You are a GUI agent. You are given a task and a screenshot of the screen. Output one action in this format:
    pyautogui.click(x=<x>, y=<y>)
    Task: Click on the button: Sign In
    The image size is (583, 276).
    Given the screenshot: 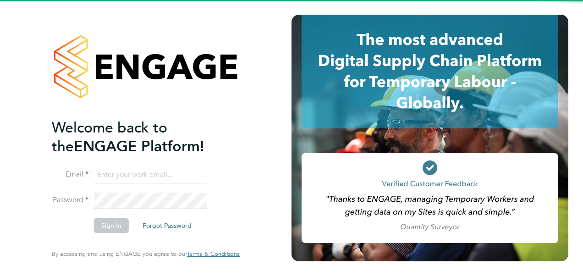 What is the action you would take?
    pyautogui.click(x=111, y=226)
    